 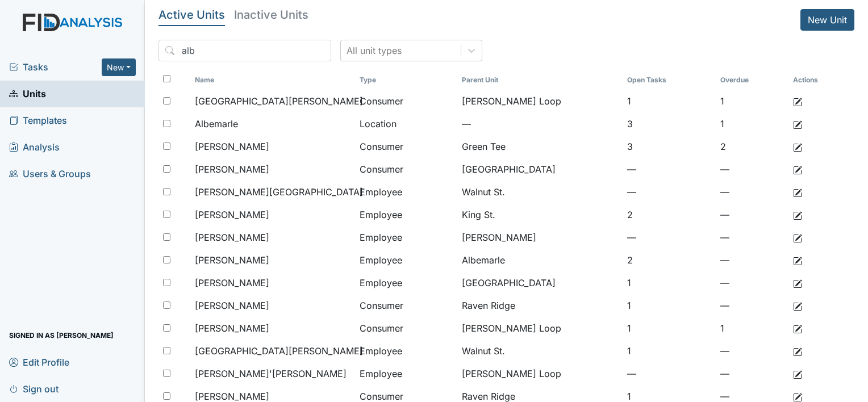 I want to click on span: Templates, so click(x=38, y=120).